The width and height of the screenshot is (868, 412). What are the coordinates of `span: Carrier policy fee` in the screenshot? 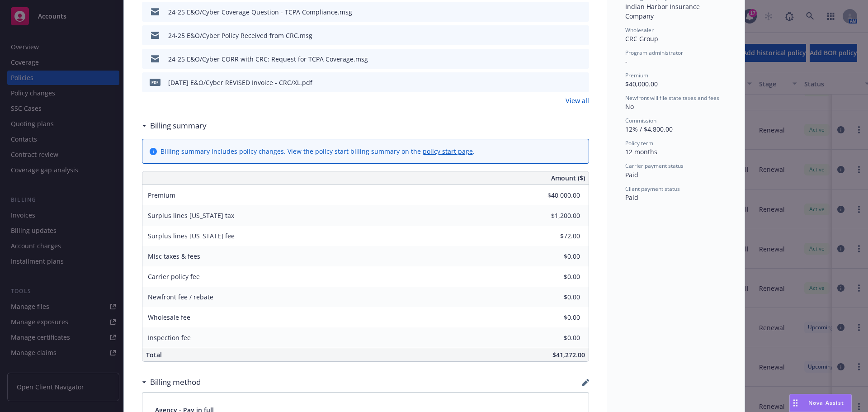 It's located at (174, 276).